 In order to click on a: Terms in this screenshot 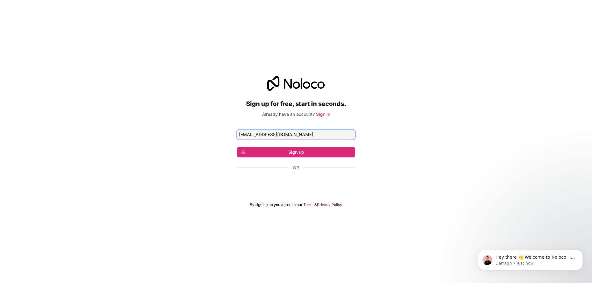, I will do `click(309, 205)`.